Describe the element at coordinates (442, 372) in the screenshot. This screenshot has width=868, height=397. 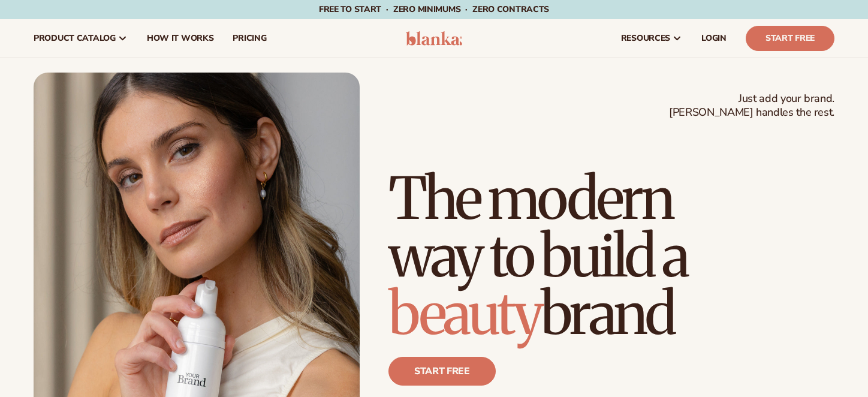
I see `a: Start free` at that location.